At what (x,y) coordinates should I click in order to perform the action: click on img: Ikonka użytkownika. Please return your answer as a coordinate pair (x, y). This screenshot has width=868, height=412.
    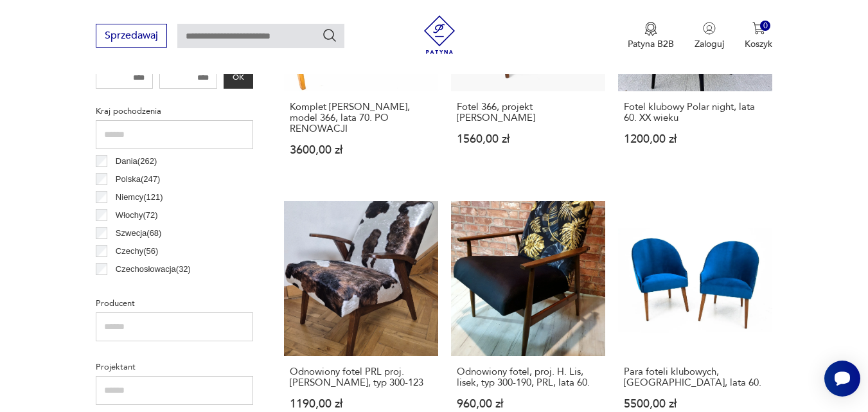
    Looking at the image, I should click on (709, 28).